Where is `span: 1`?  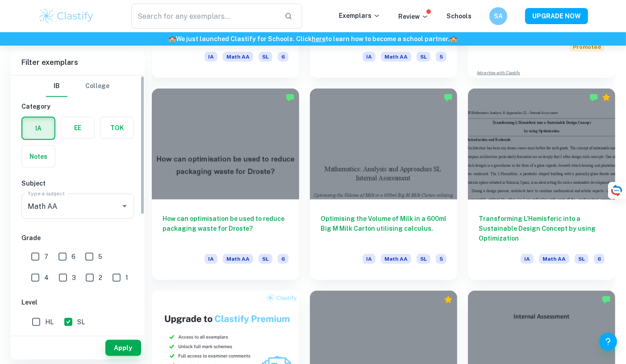
span: 1 is located at coordinates (127, 278).